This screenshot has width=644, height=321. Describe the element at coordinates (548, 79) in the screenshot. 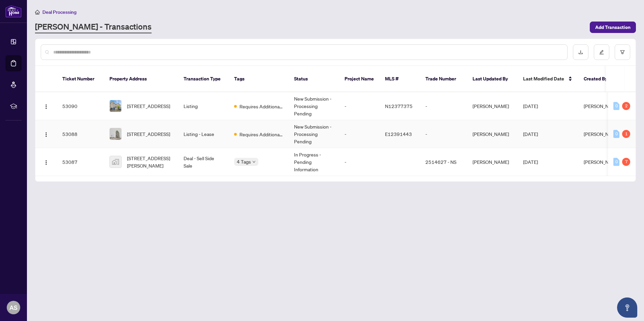

I see `th: Last Modified Date` at that location.